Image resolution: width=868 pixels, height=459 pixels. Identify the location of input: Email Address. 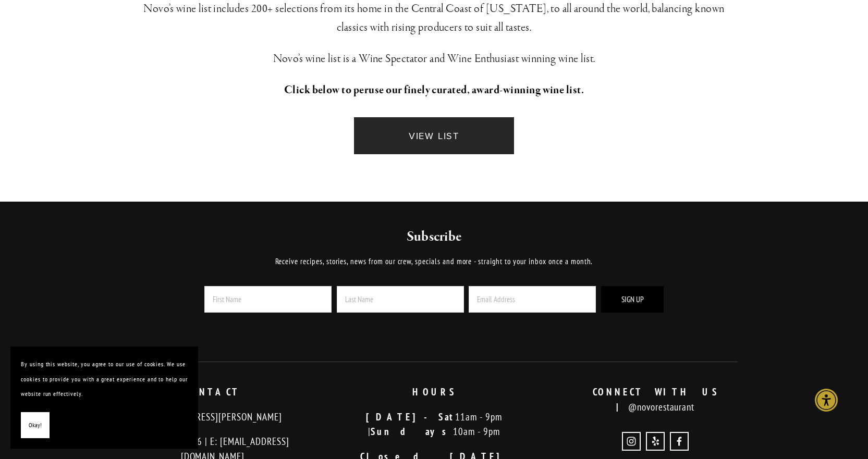
(532, 299).